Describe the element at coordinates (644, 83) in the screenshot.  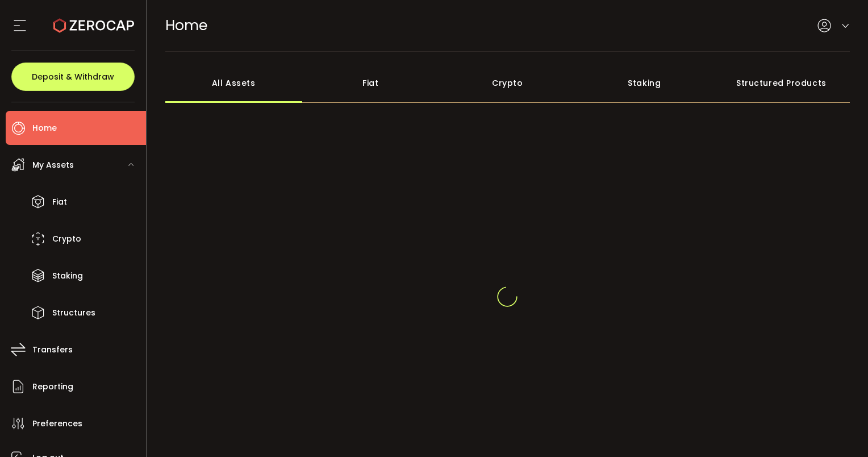
I see `div: Staking` at that location.